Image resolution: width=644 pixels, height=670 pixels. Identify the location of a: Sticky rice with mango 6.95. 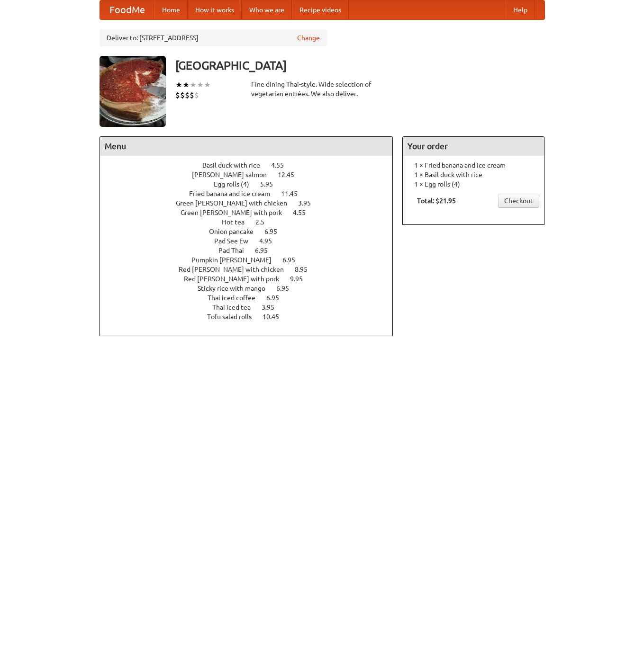
(253, 289).